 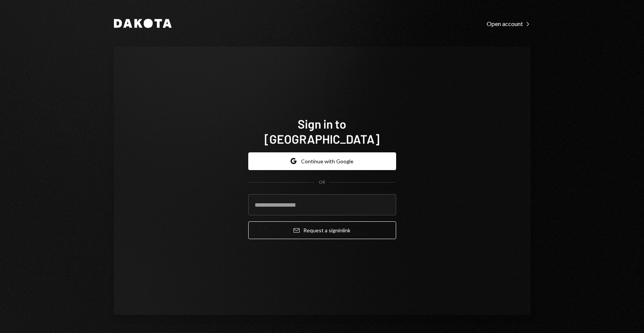 What do you see at coordinates (322, 182) in the screenshot?
I see `div: OR` at bounding box center [322, 182].